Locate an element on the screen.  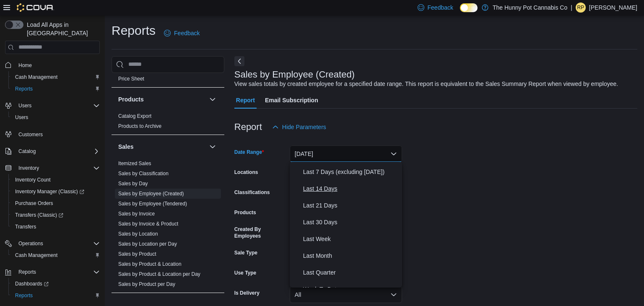
a: Products to Archive is located at coordinates (139, 126).